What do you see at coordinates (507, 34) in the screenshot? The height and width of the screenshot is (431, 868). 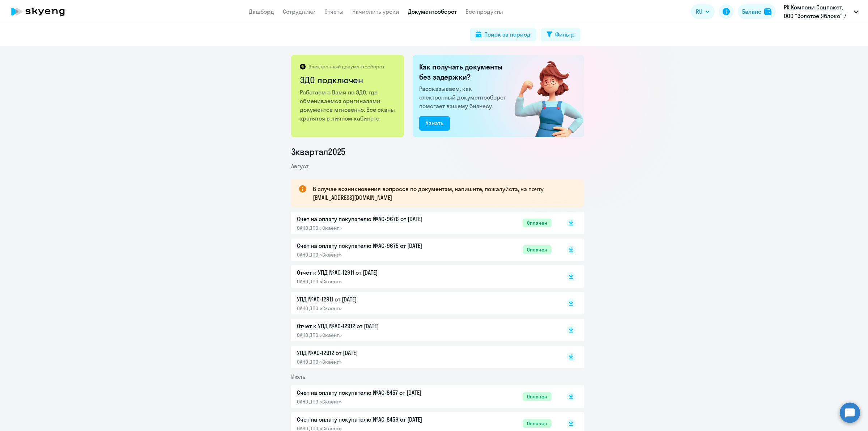 I see `div: Поиск за период` at bounding box center [507, 34].